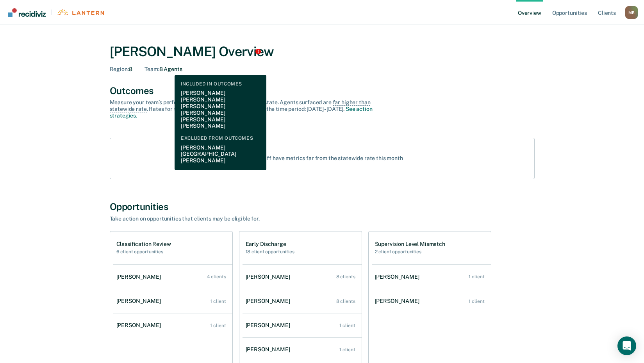  Describe the element at coordinates (322, 90) in the screenshot. I see `div: Outcomes` at that location.